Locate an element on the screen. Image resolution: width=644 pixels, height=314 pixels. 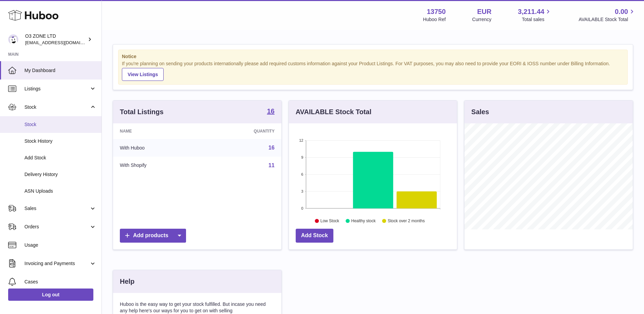
h3: Help is located at coordinates (127, 281).